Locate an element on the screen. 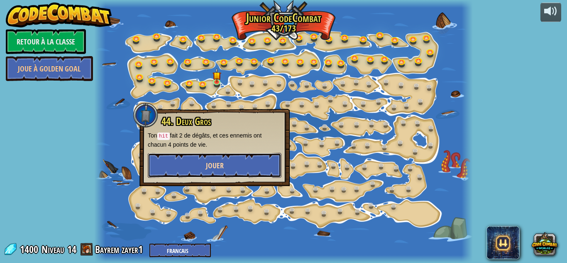 This screenshot has height=263, width=567. button: Jouer is located at coordinates (215, 165).